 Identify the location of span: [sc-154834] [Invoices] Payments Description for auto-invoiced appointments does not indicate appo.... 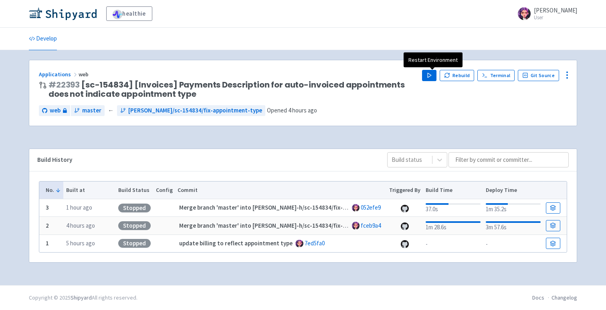
(232, 89).